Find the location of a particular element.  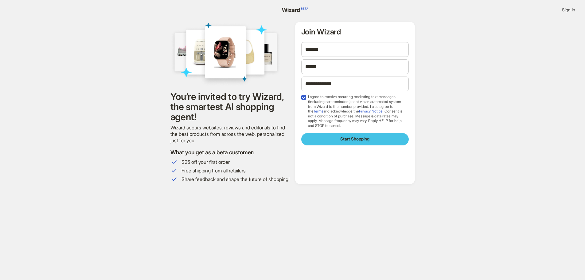

button: Sign In is located at coordinates (568, 10).